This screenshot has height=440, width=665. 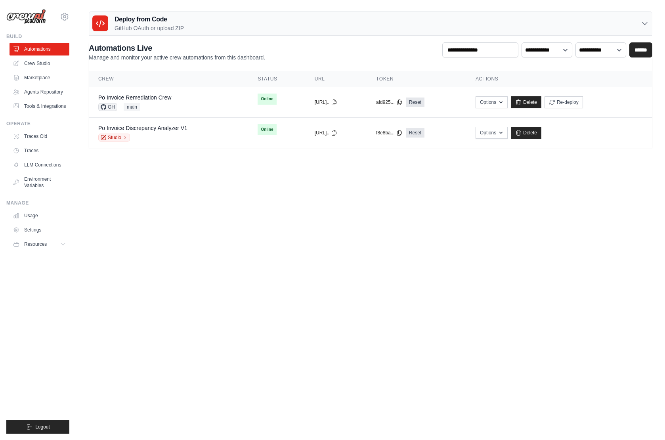 I want to click on h2: Automations Live, so click(x=177, y=48).